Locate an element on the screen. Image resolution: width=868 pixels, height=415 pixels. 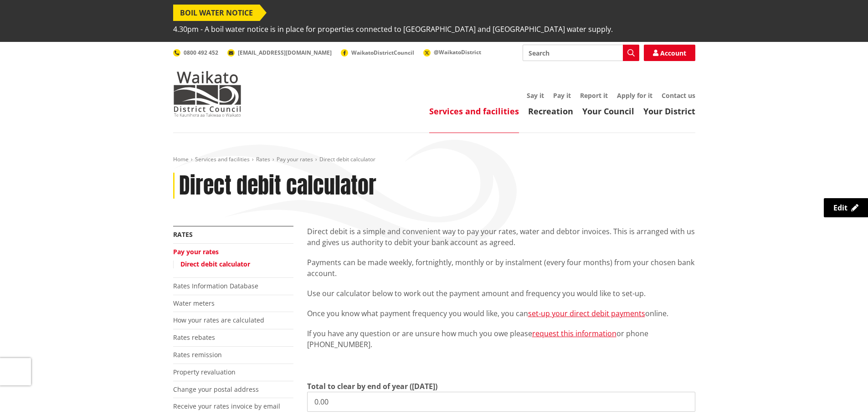
a: Home is located at coordinates (181, 159).